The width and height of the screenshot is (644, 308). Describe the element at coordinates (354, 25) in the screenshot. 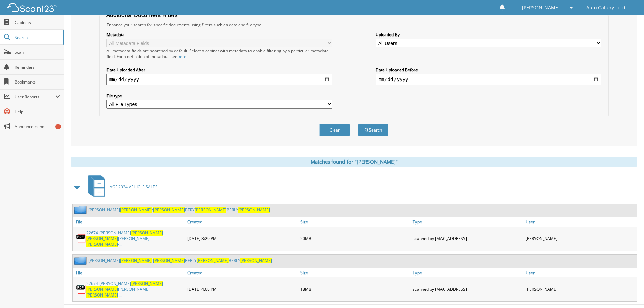

I see `div: Enhance your search for specific documents using filters such as date and file type.` at that location.